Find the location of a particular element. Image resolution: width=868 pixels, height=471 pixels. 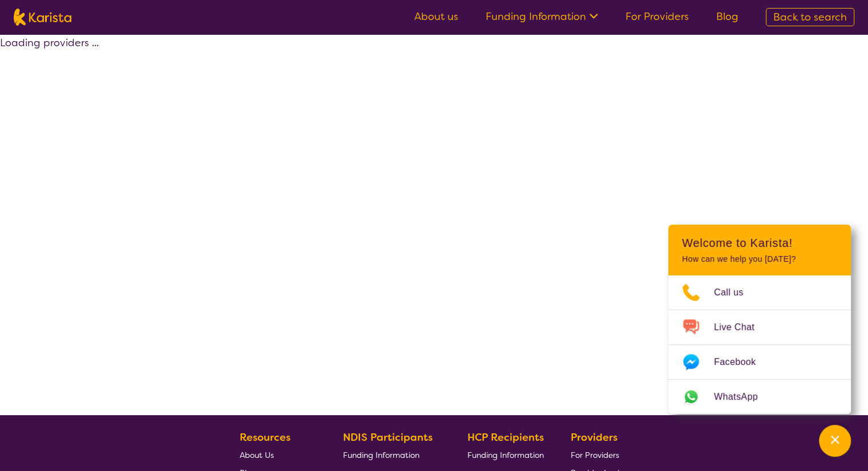

a: About Us is located at coordinates (278, 454).